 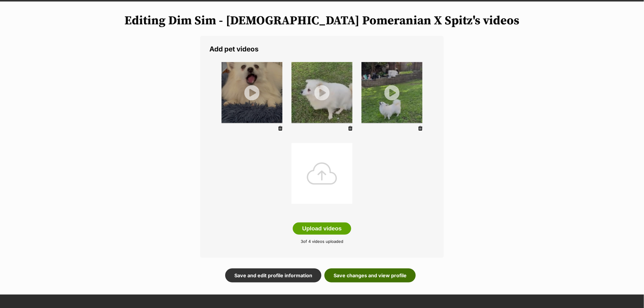 What do you see at coordinates (370, 275) in the screenshot?
I see `a: Save changes and view profile` at bounding box center [370, 275].